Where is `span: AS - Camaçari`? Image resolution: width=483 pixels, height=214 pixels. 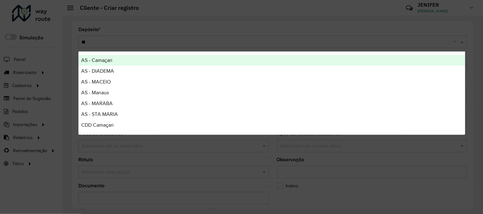 span: AS - Camaçari is located at coordinates (97, 60).